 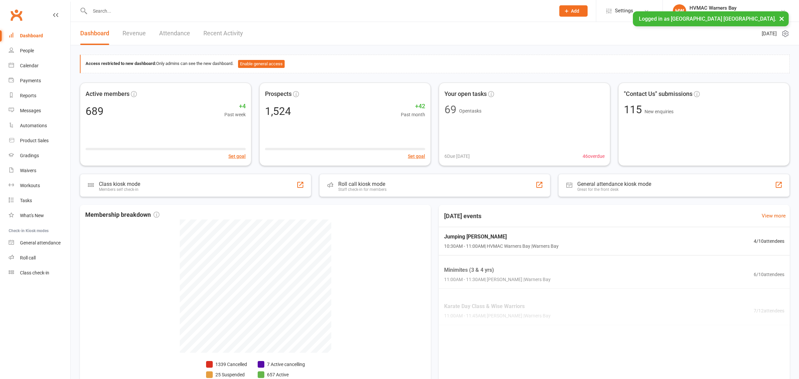 I want to click on div: Dashboard, so click(x=31, y=36).